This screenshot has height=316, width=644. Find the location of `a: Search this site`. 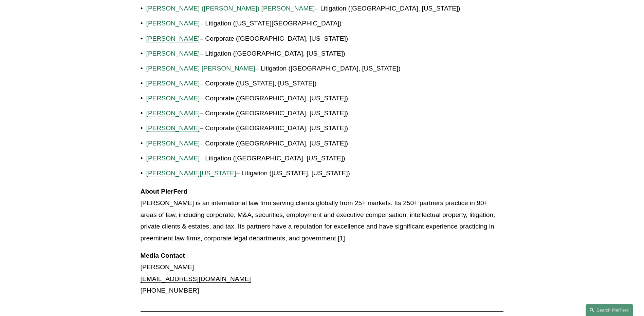

a: Search this site is located at coordinates (609, 310).